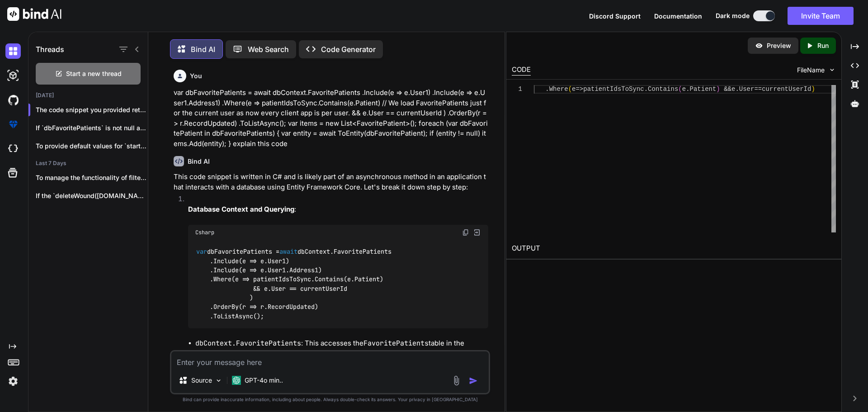 The height and width of the screenshot is (412, 868). Describe the element at coordinates (615, 16) in the screenshot. I see `span: Discord Support` at that location.